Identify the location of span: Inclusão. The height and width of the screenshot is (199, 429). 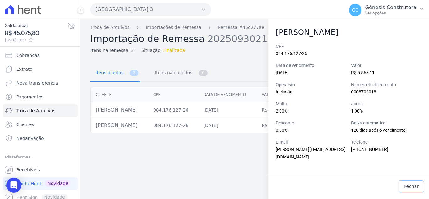
(284, 92).